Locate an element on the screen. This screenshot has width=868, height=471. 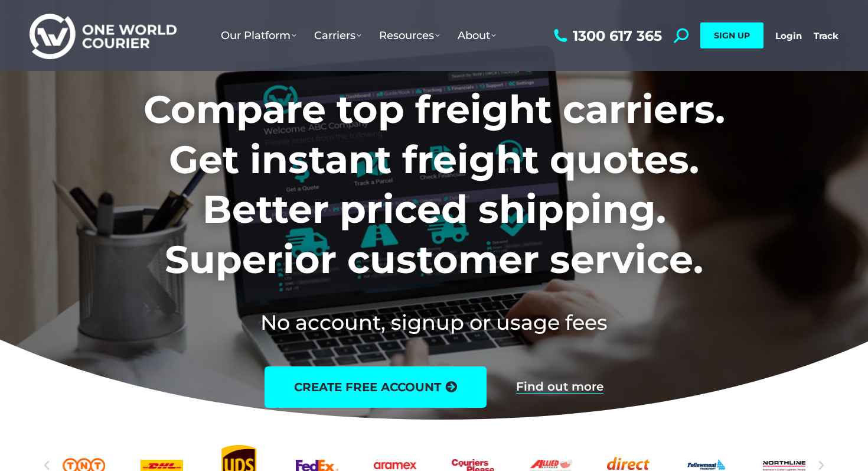
span: Our Platform is located at coordinates (259, 35).